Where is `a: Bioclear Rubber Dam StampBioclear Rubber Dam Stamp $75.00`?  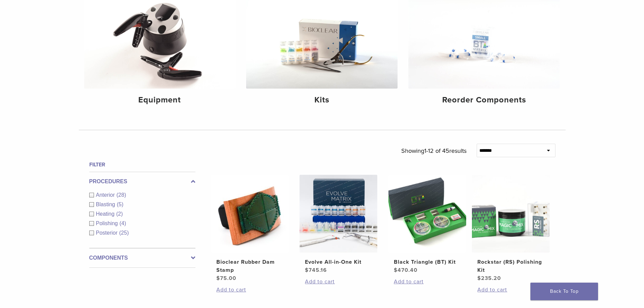
a: Bioclear Rubber Dam StampBioclear Rubber Dam Stamp $75.00 is located at coordinates (250, 229).